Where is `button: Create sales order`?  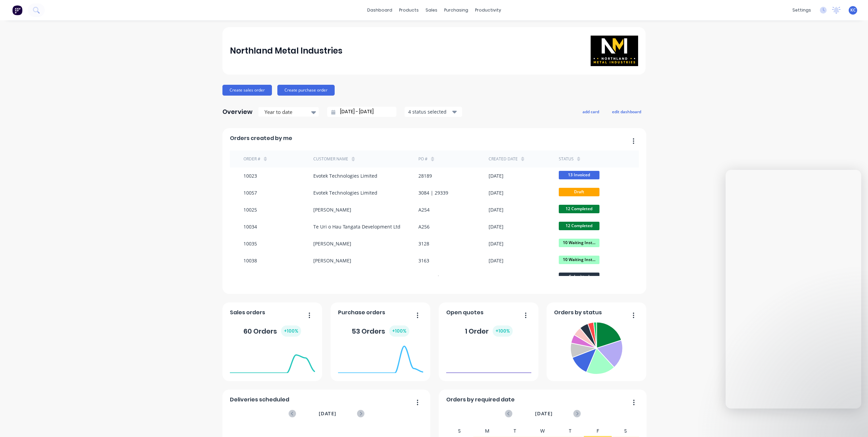
button: Create sales order is located at coordinates (248, 90).